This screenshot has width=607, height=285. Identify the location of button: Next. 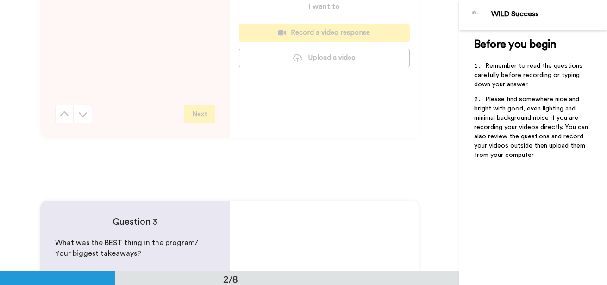
(200, 114).